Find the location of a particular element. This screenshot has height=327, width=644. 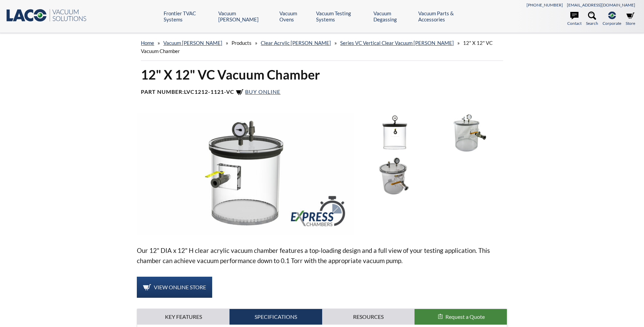

h1: 12" X 12" VC Vacuum Chamber is located at coordinates (322, 74).